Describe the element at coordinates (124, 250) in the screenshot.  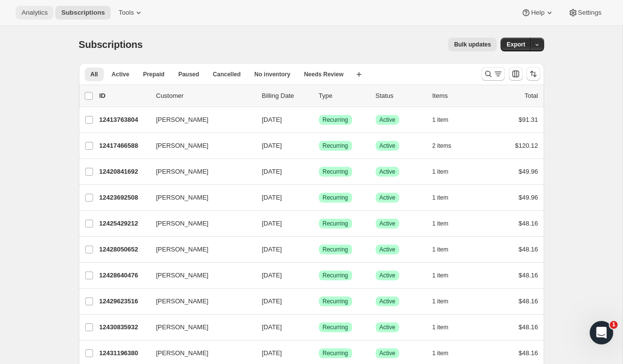
I see `p: 12428050652` at that location.